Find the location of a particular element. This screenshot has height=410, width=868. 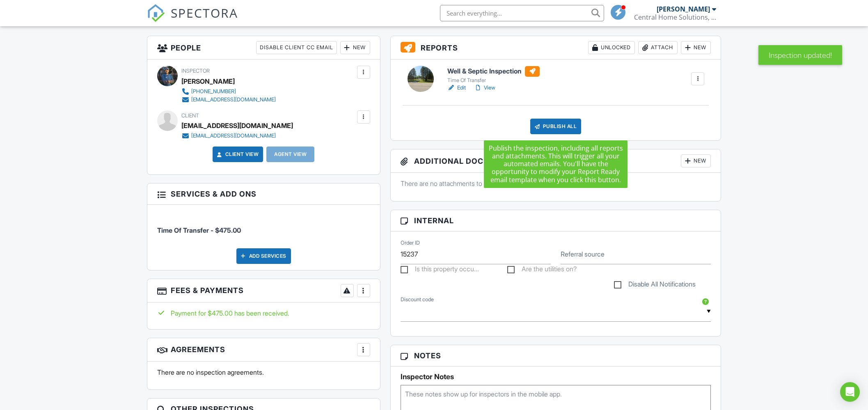

a: Edit is located at coordinates (456, 88).